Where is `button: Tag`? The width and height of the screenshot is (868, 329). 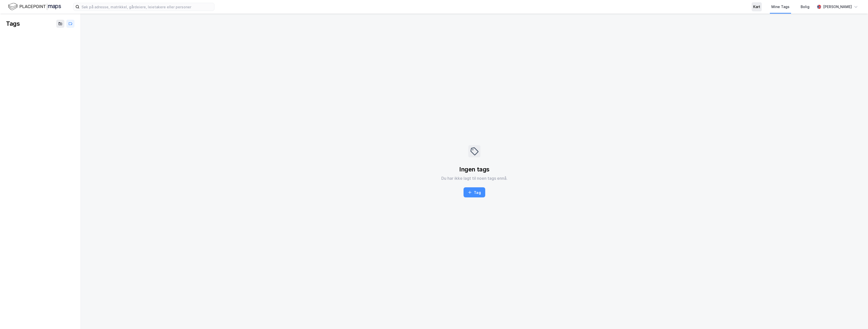 button: Tag is located at coordinates (474, 193).